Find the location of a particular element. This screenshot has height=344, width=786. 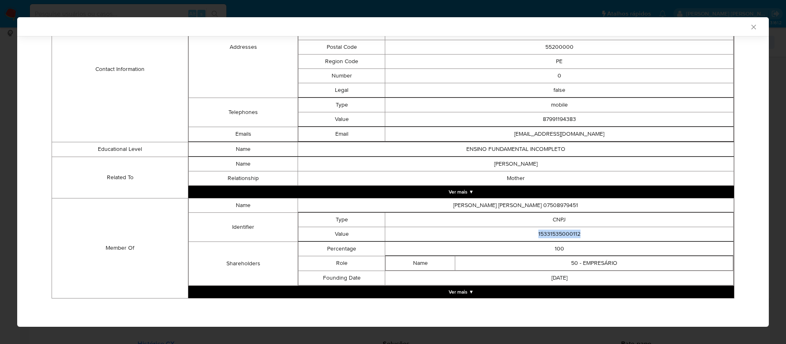

td: Relationship is located at coordinates (243, 178).